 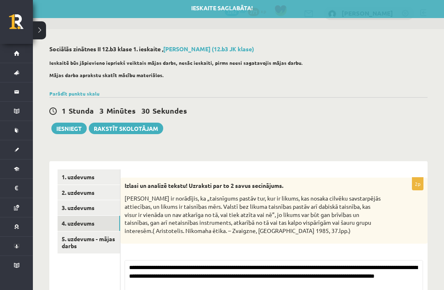 What do you see at coordinates (21, 25) in the screenshot?
I see `a: Rīgas 1. Tālmācības vidusskola` at bounding box center [21, 25].